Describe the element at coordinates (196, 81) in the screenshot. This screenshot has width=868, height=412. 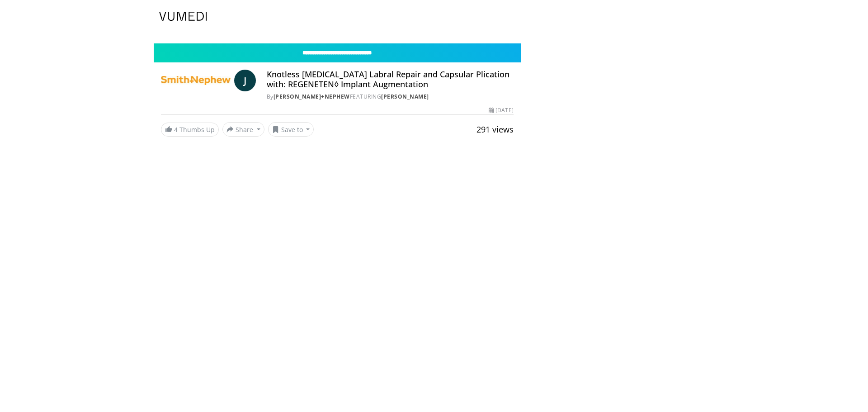
I see `img: Smith+Nephew` at that location.